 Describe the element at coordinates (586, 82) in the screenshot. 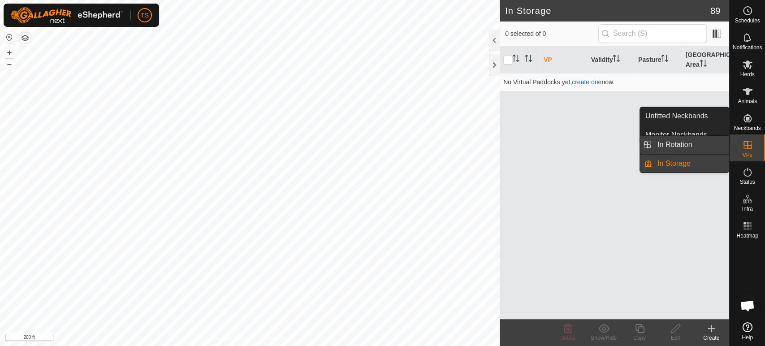

I see `a: create one` at that location.